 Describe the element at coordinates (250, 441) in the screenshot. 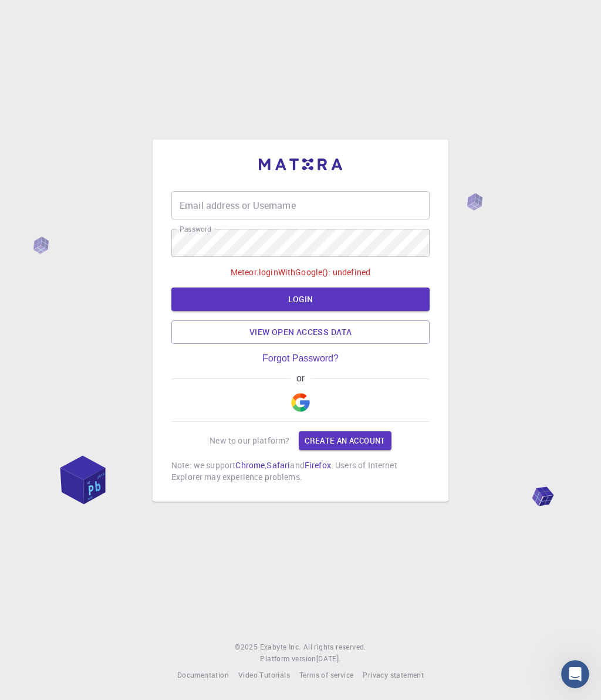

I see `p: New to our platform?` at that location.